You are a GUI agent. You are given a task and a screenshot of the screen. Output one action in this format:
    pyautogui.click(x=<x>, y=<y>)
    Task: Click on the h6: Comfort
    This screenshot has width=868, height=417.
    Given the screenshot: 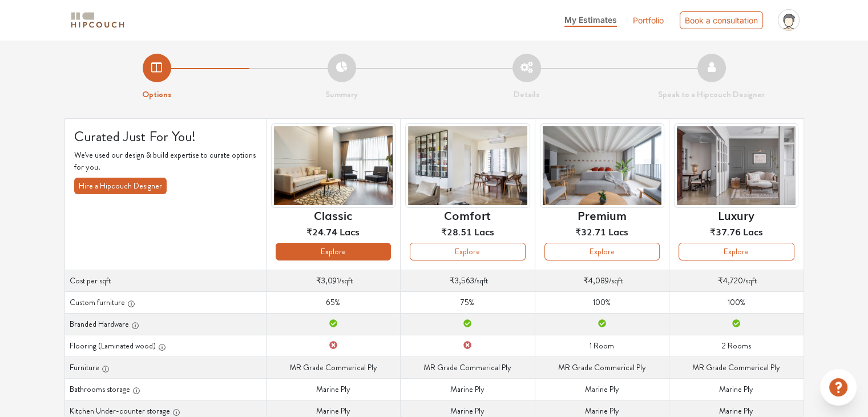 What is the action you would take?
    pyautogui.click(x=467, y=215)
    